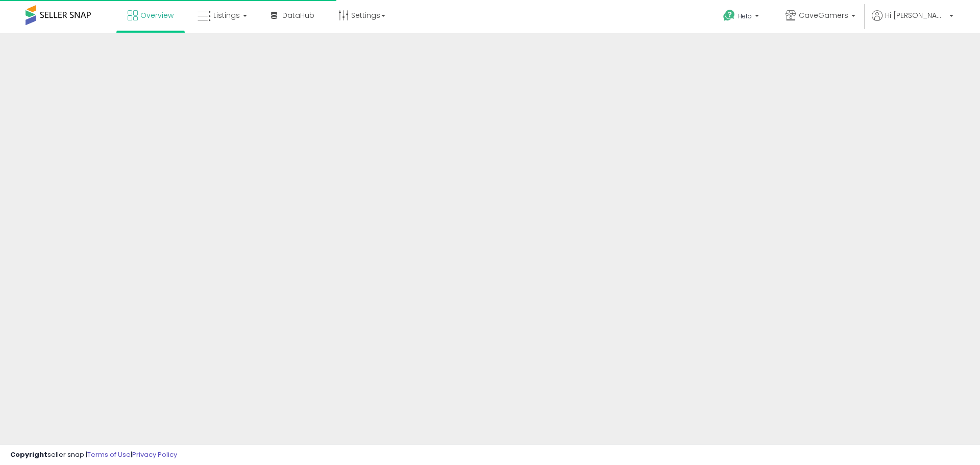 This screenshot has height=465, width=980. I want to click on span: CaveGamers, so click(823, 15).